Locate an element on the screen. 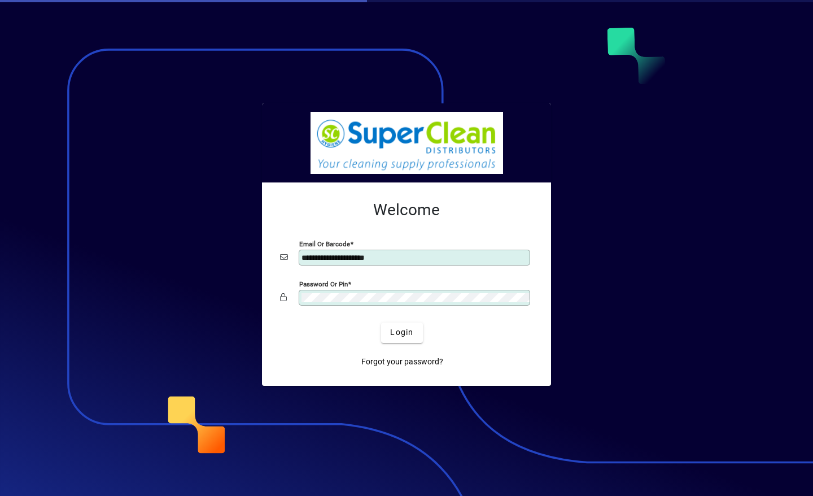 This screenshot has height=496, width=813. h2: Welcome is located at coordinates (407, 210).